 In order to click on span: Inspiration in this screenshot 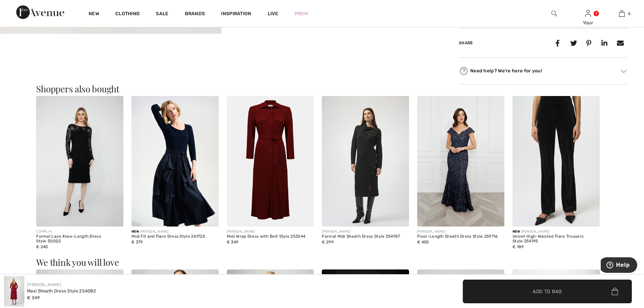, I will do `click(236, 14)`.